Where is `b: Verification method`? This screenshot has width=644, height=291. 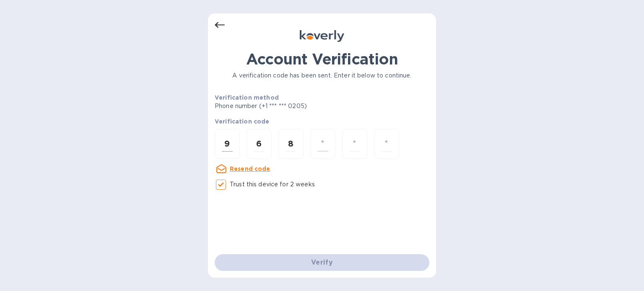 b: Verification method is located at coordinates (247, 98).